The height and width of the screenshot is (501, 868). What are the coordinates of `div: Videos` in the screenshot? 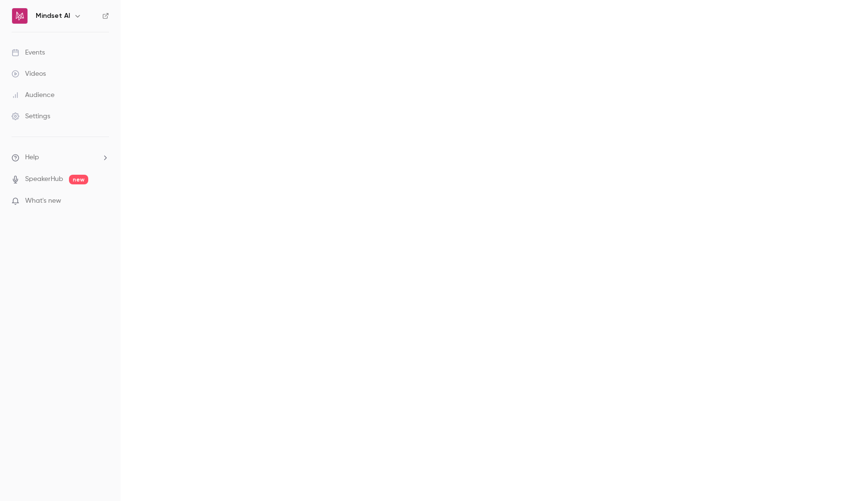 It's located at (29, 74).